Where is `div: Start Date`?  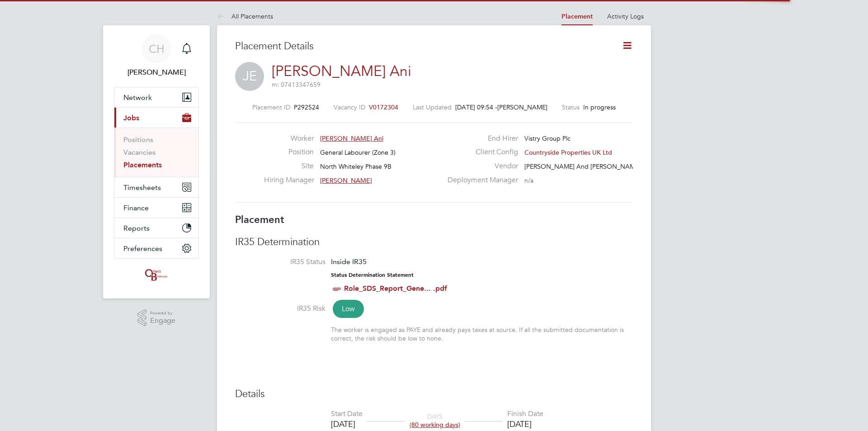 div: Start Date is located at coordinates (346, 413).